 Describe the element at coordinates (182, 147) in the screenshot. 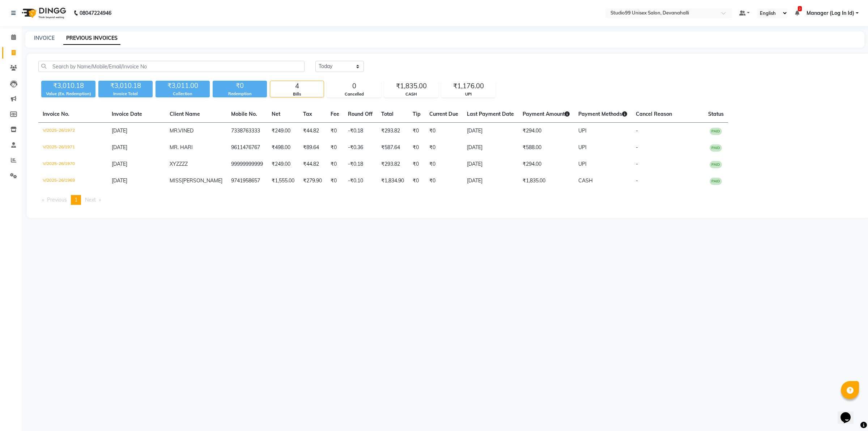

I see `span: MR. HARI` at that location.